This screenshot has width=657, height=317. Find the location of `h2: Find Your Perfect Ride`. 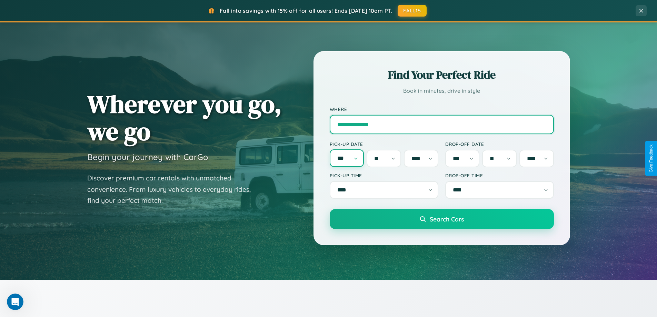

h2: Find Your Perfect Ride is located at coordinates (442, 75).